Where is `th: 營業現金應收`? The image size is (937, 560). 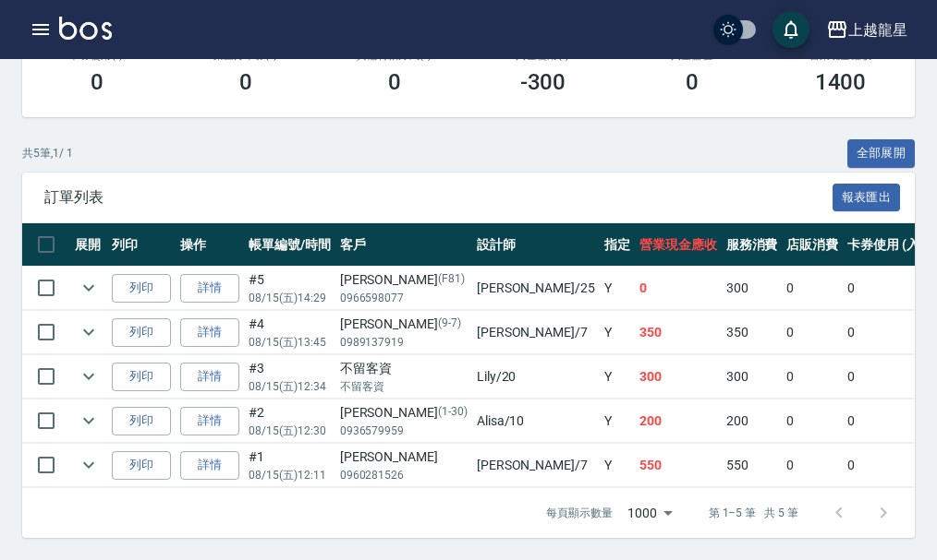 th: 營業現金應收 is located at coordinates (678, 244).